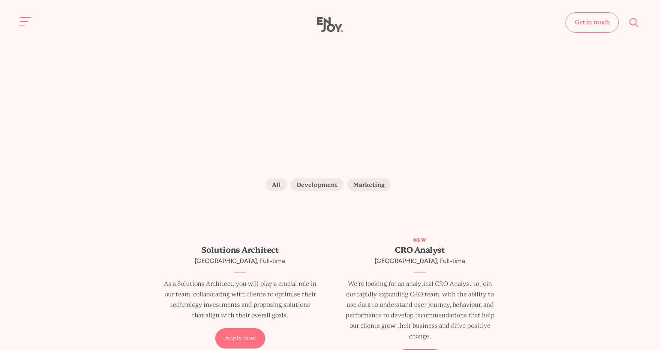 This screenshot has width=660, height=350. What do you see at coordinates (317, 185) in the screenshot?
I see `label: Development` at bounding box center [317, 185].